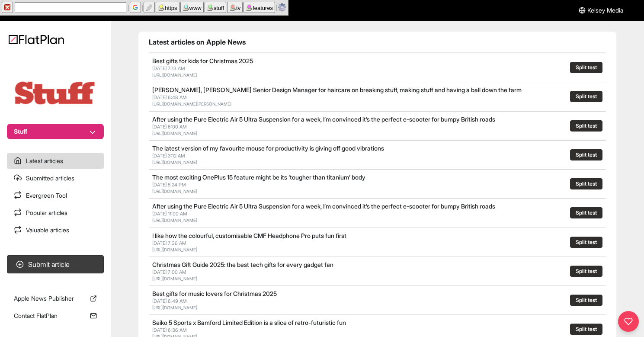  What do you see at coordinates (55, 299) in the screenshot?
I see `a: Apple News Publisher` at bounding box center [55, 299].